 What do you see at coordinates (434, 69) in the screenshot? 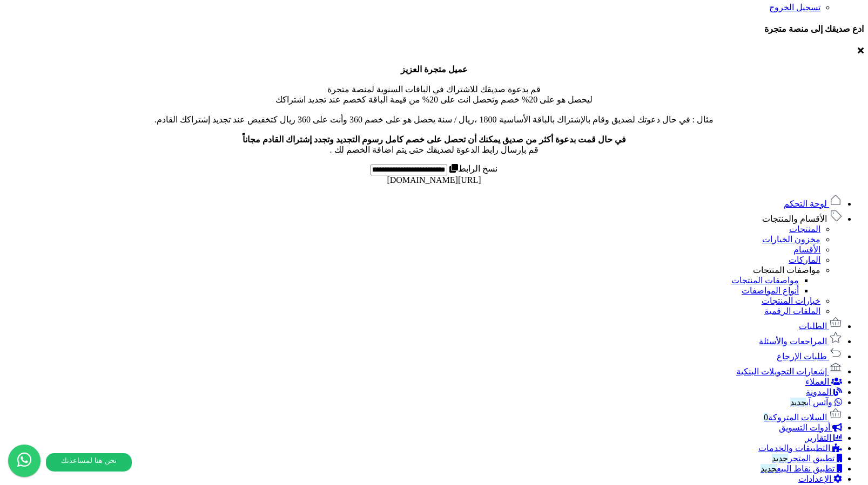
I see `b: عميل متجرة العزيز` at bounding box center [434, 69].